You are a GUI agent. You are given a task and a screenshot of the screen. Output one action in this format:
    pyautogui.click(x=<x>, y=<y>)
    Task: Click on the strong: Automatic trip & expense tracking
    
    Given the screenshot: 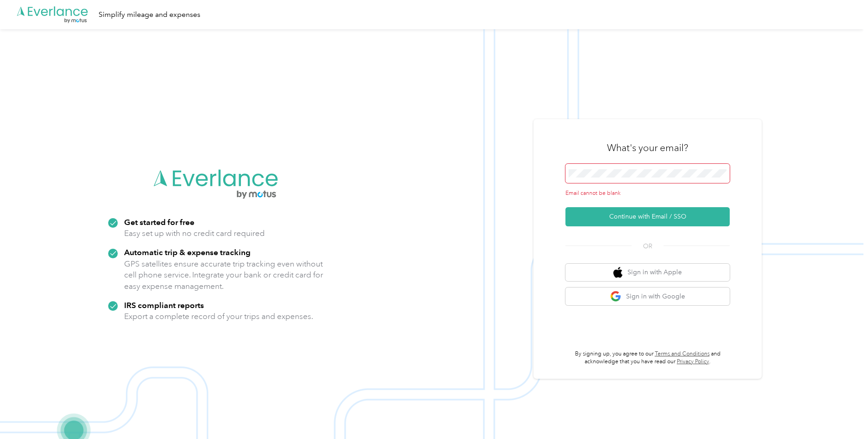 What is the action you would take?
    pyautogui.click(x=187, y=252)
    